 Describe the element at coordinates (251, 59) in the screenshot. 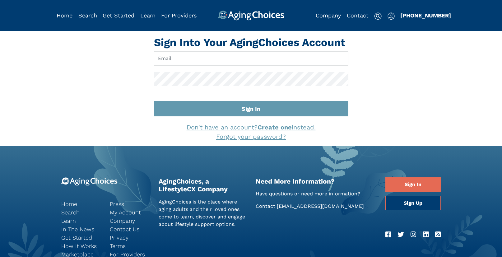

I see `input: Email` at that location.